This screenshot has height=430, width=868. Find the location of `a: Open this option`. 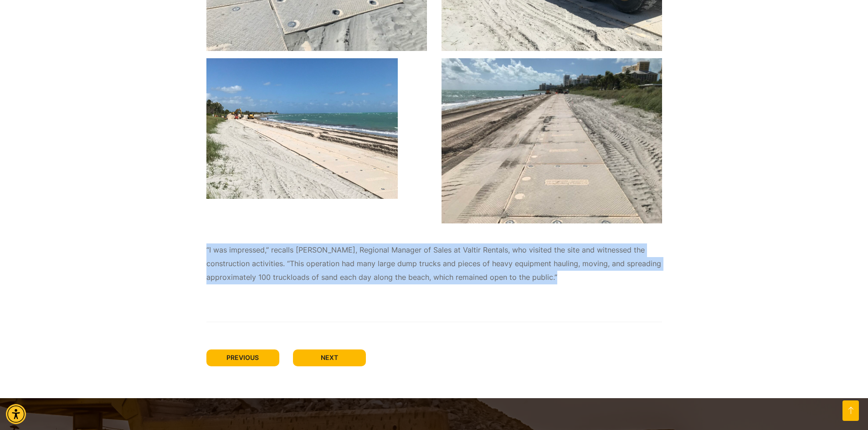

a: Open this option is located at coordinates (850, 411).